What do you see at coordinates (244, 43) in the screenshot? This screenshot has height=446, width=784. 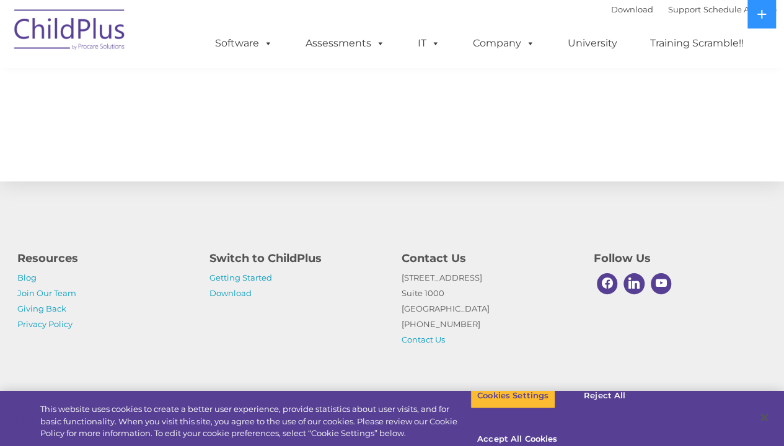 I see `a: Software` at bounding box center [244, 43].